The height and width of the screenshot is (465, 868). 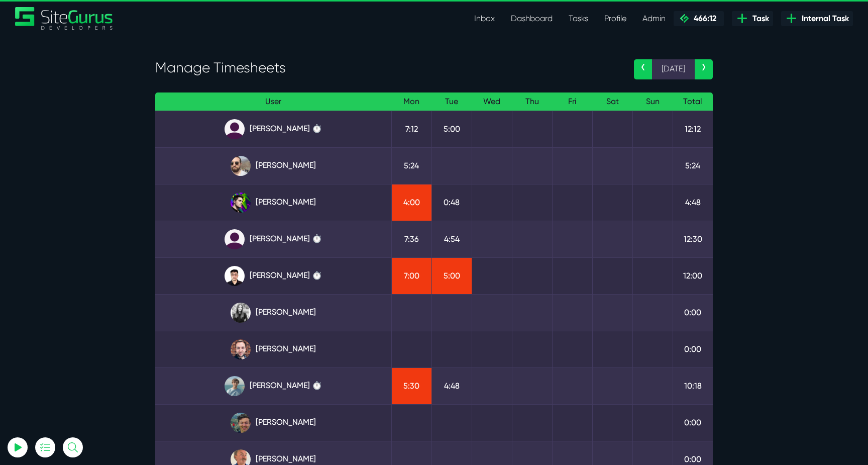 What do you see at coordinates (654, 19) in the screenshot?
I see `a: Admin` at bounding box center [654, 19].